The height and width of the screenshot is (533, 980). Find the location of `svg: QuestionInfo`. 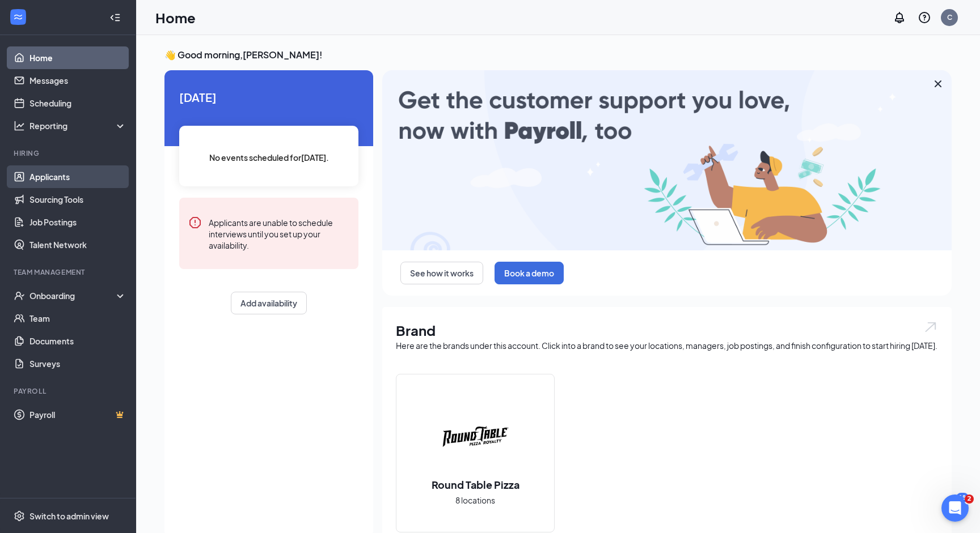

svg: QuestionInfo is located at coordinates (925, 18).